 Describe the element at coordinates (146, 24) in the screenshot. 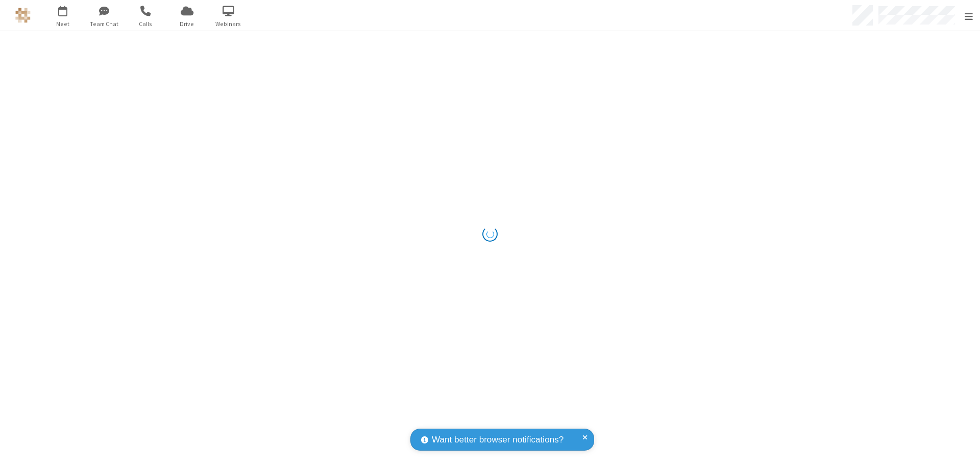

I see `span: Calls` at that location.